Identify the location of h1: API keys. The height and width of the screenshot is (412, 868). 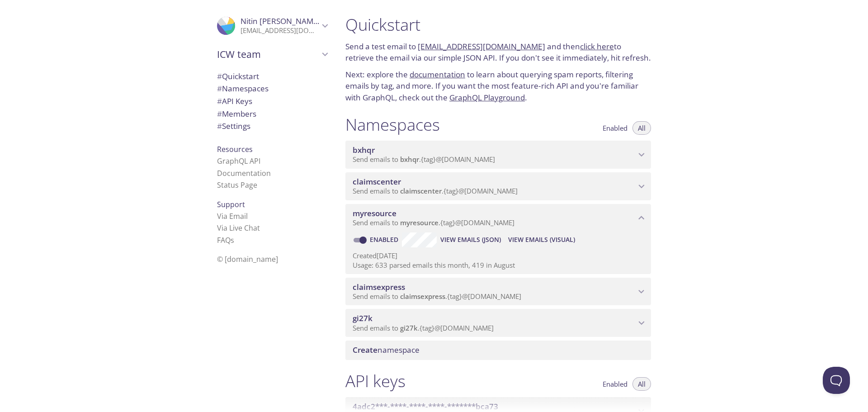
(376, 381).